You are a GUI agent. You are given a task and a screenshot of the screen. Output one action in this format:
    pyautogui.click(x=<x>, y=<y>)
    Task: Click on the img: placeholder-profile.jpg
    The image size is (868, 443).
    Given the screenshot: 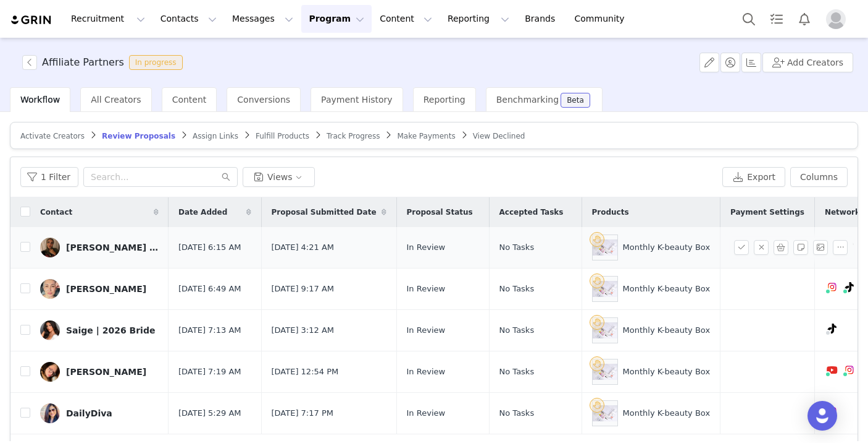 What is the action you would take?
    pyautogui.click(x=836, y=19)
    